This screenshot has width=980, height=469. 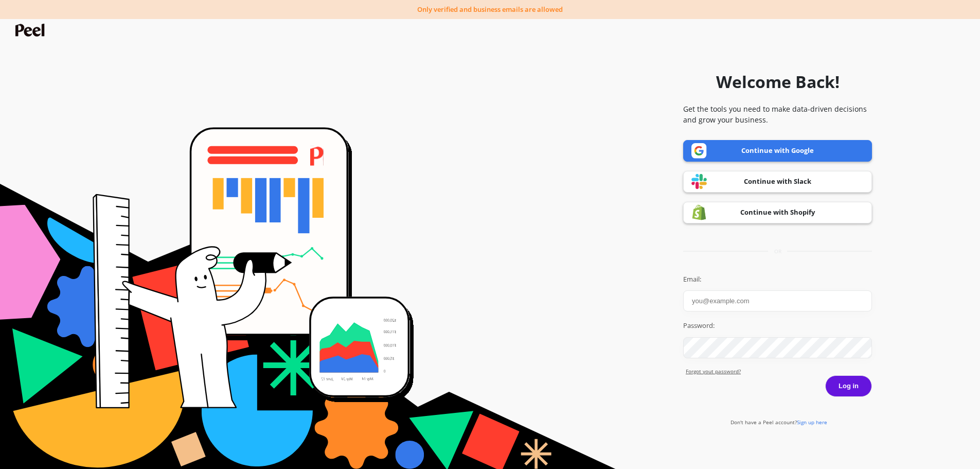 I want to click on a: Continue with Google, so click(x=777, y=151).